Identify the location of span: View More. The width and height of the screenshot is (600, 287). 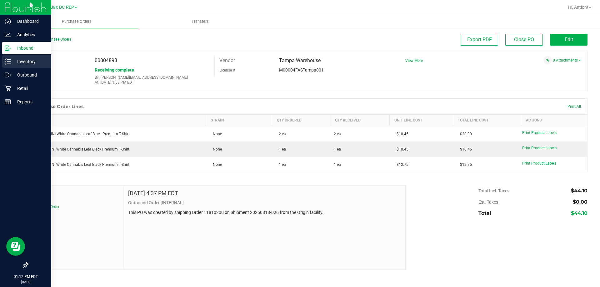
(414, 61).